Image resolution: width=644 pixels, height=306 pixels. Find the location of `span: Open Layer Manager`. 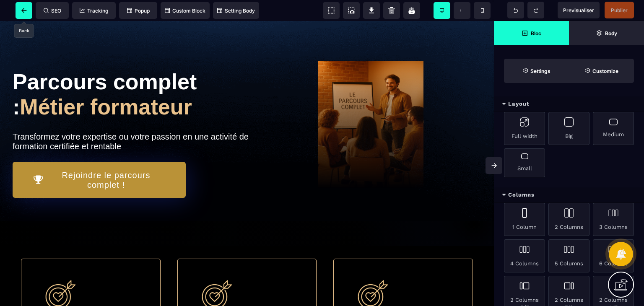

span: Open Layer Manager is located at coordinates (606, 33).